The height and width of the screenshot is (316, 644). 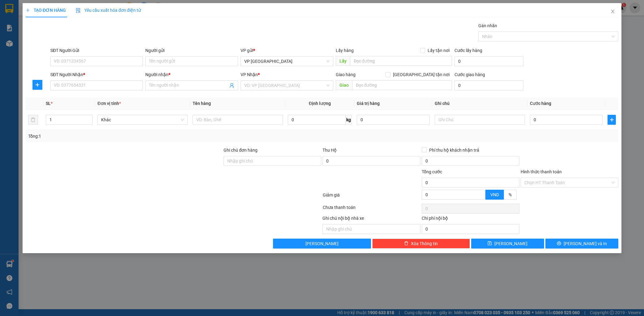 What do you see at coordinates (470, 75) in the screenshot?
I see `label: Cước giao hàng` at bounding box center [470, 75].